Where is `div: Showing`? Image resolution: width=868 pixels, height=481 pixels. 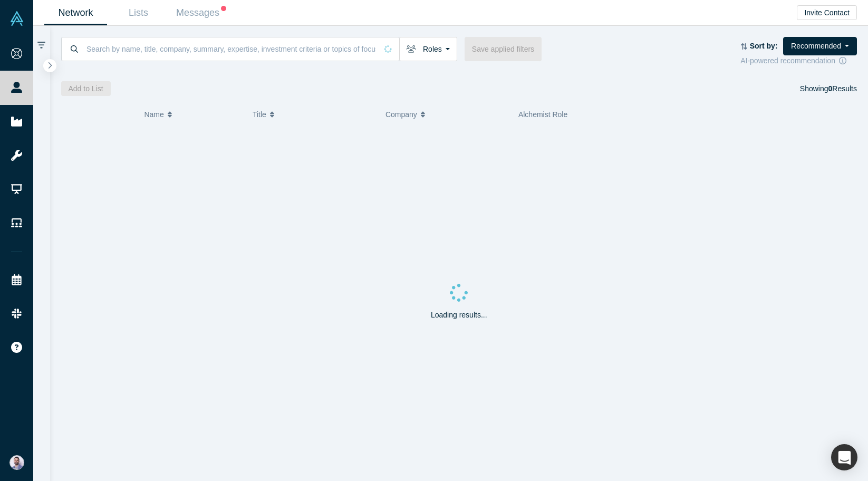
div: Showing is located at coordinates (829, 88).